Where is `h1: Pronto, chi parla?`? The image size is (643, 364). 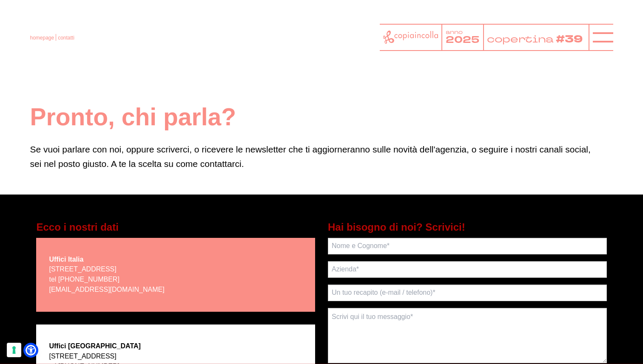 h1: Pronto, chi parla? is located at coordinates (321, 117).